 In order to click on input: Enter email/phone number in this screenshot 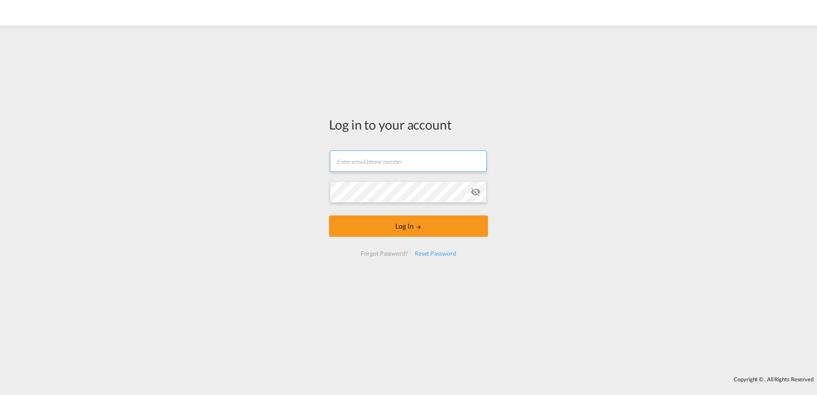, I will do `click(408, 161)`.